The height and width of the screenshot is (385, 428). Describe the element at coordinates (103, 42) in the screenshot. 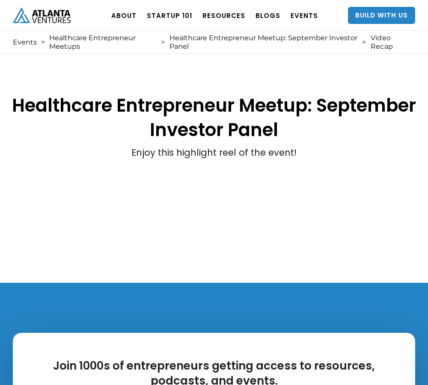

I see `a: Healthcare Entrepreneur Meetups` at that location.